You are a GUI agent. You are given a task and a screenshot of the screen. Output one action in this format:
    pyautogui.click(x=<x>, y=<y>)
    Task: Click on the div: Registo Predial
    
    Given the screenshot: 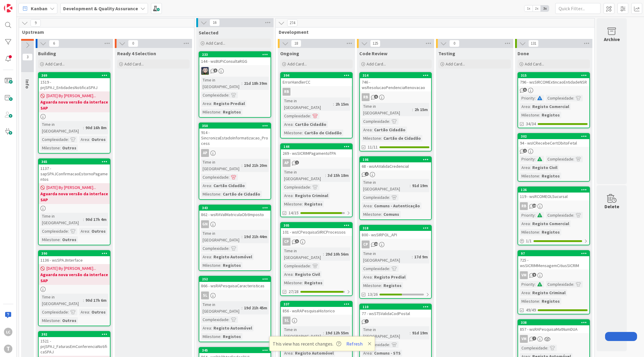 What is the action you would take?
    pyautogui.click(x=390, y=277)
    